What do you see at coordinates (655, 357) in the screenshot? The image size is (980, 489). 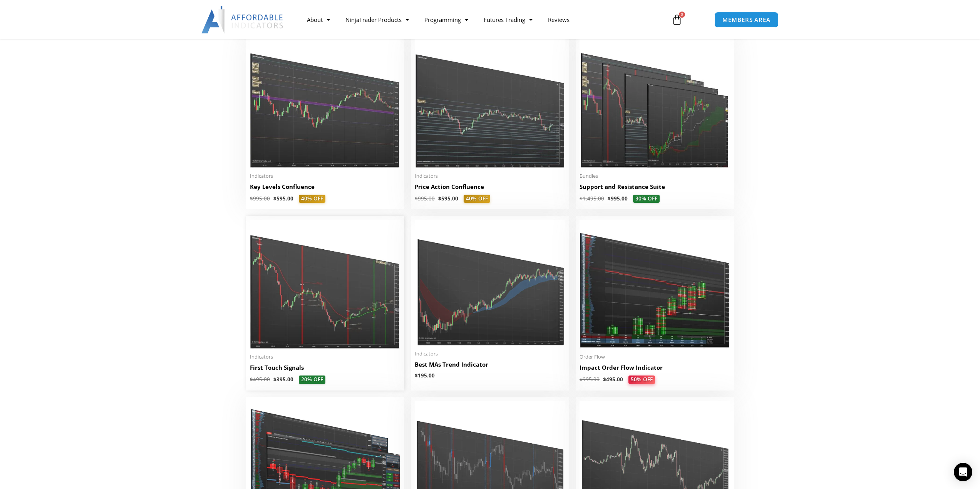 I see `span: Order Flow` at bounding box center [655, 357].